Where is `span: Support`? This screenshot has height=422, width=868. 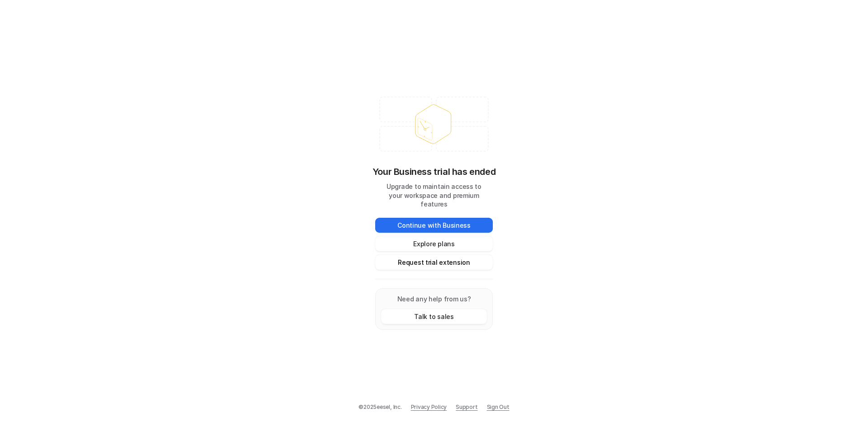
span: Support is located at coordinates (466, 407).